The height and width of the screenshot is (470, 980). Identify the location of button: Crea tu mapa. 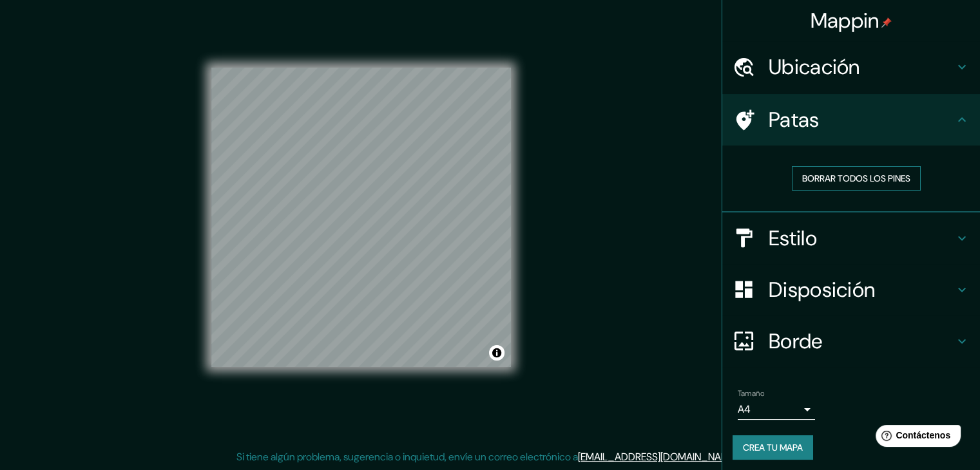
(772, 447).